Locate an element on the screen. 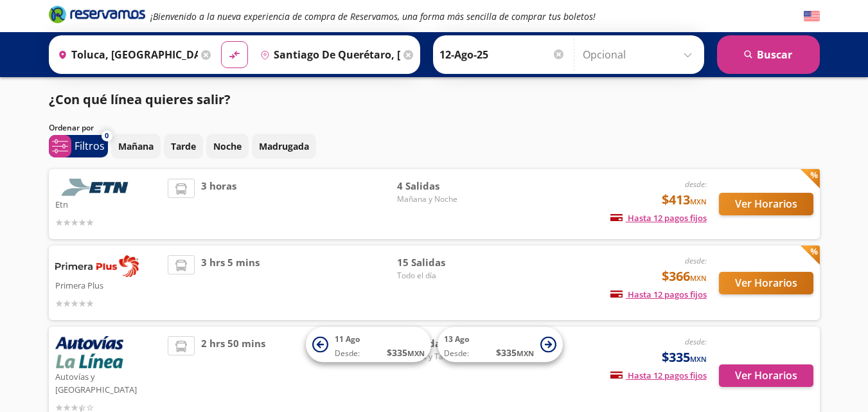  p: ¿Con qué línea quieres salir? is located at coordinates (139, 100).